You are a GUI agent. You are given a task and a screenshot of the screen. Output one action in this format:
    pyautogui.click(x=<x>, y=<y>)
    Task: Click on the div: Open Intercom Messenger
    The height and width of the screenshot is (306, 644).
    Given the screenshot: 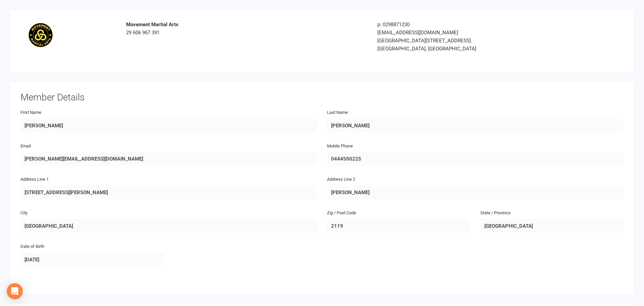 What is the action you would take?
    pyautogui.click(x=14, y=291)
    